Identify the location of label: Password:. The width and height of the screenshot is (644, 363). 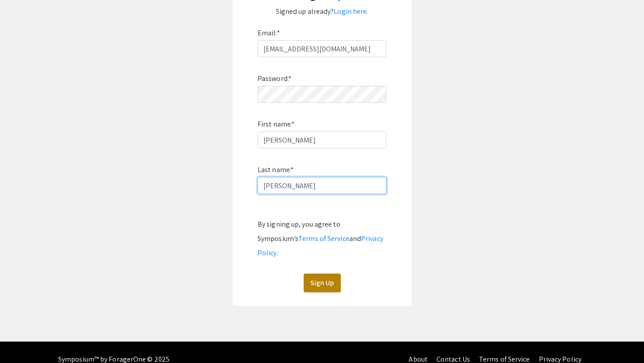
(274, 79).